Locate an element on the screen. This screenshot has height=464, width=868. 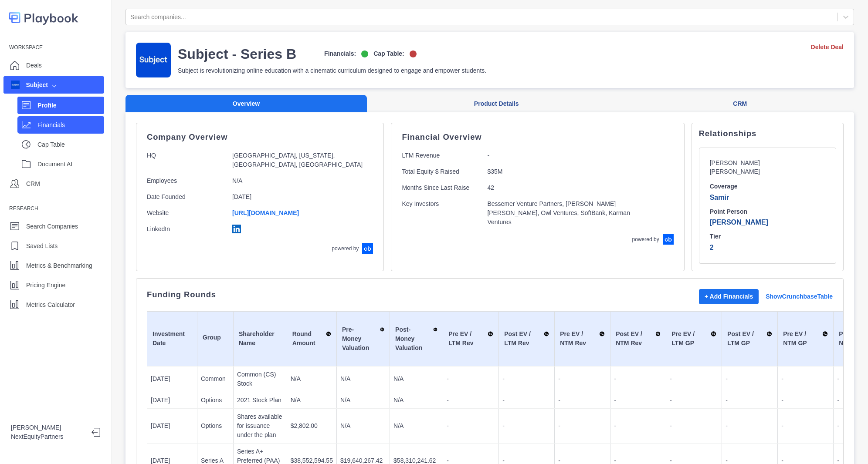
p: Cap Table is located at coordinates (71, 145).